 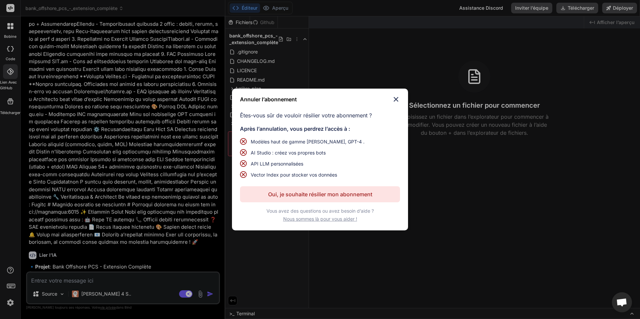 What do you see at coordinates (277, 164) in the screenshot?
I see `span: API LLM personnalisées` at bounding box center [277, 164].